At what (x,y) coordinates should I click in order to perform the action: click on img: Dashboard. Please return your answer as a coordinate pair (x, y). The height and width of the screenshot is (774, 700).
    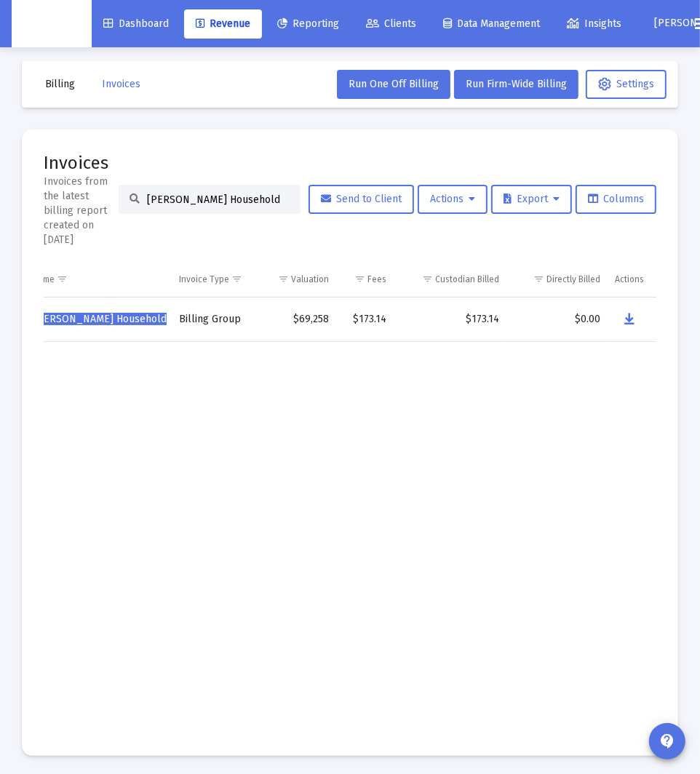
    Looking at the image, I should click on (51, 24).